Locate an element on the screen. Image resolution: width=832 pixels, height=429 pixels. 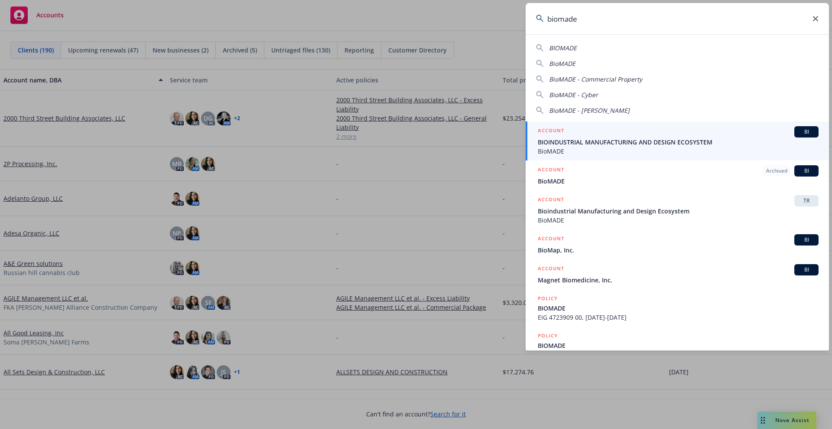
span: BioMADE - Commercial Property is located at coordinates (596, 79).